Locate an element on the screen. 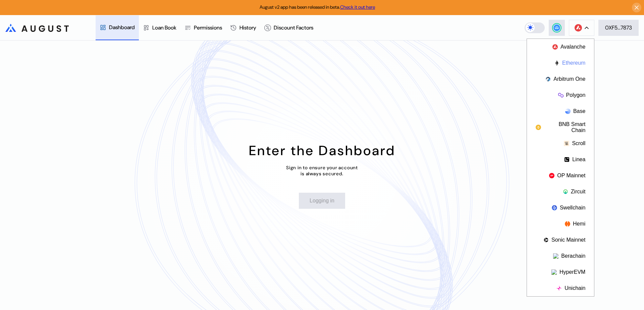 This screenshot has height=310, width=644. a: Check it out here is located at coordinates (358, 7).